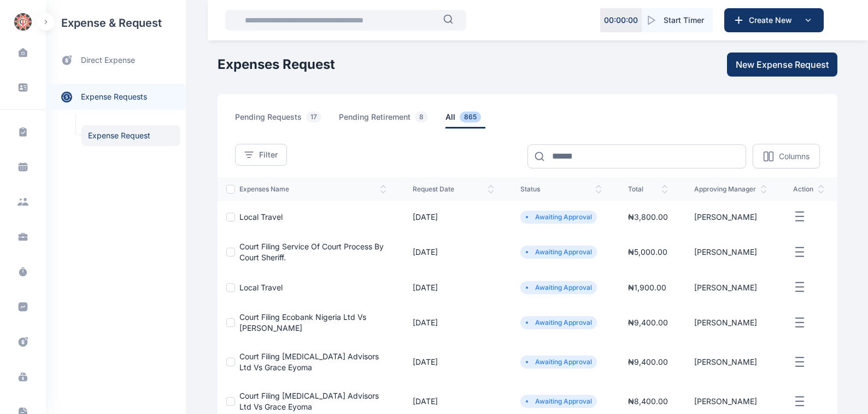 The image size is (868, 414). What do you see at coordinates (312, 252) in the screenshot?
I see `span: Court Filing Service Of Court Process By Court Sheriff.` at bounding box center [312, 252].